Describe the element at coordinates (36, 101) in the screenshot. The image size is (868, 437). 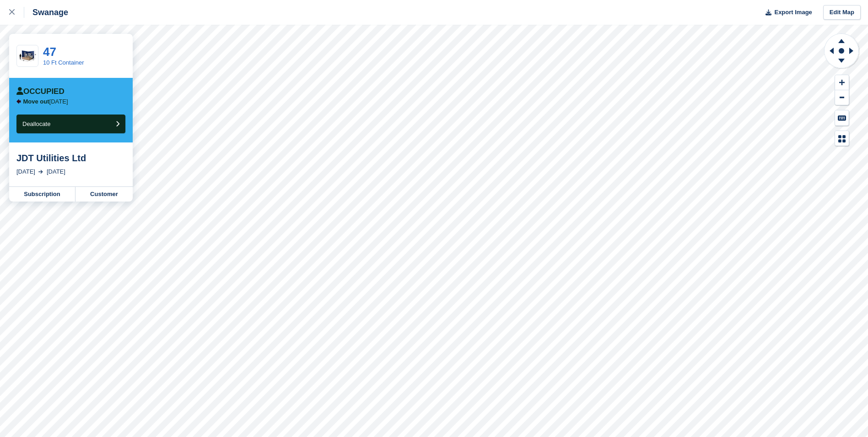
I see `span: Move out` at that location.